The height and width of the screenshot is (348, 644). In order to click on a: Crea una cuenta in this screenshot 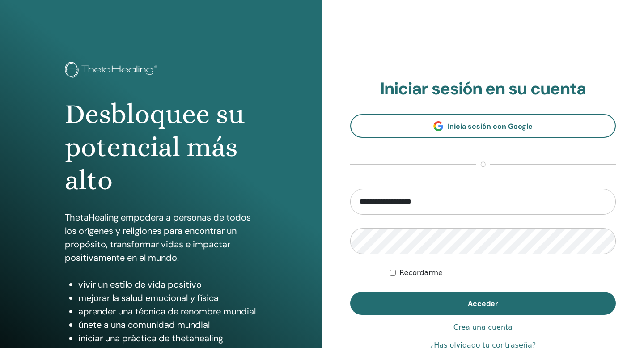, I will do `click(483, 327)`.